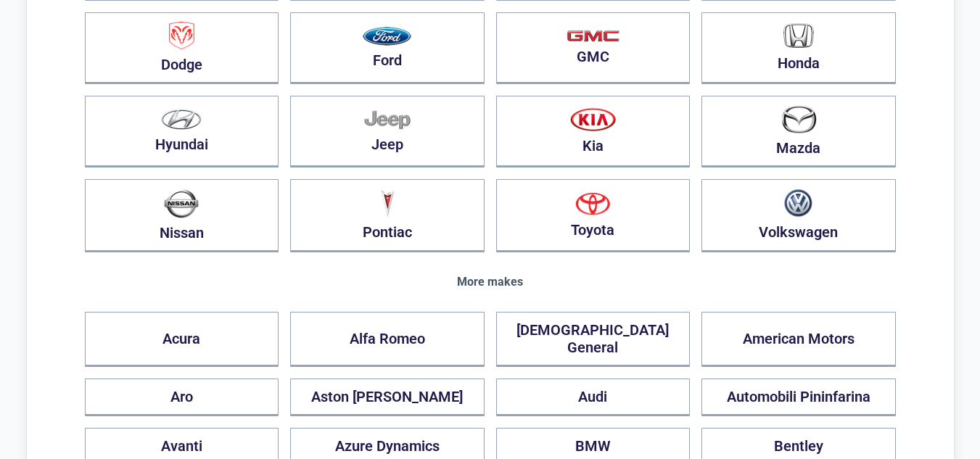 The image size is (980, 459). What do you see at coordinates (594, 48) in the screenshot?
I see `button: GMC` at bounding box center [594, 48].